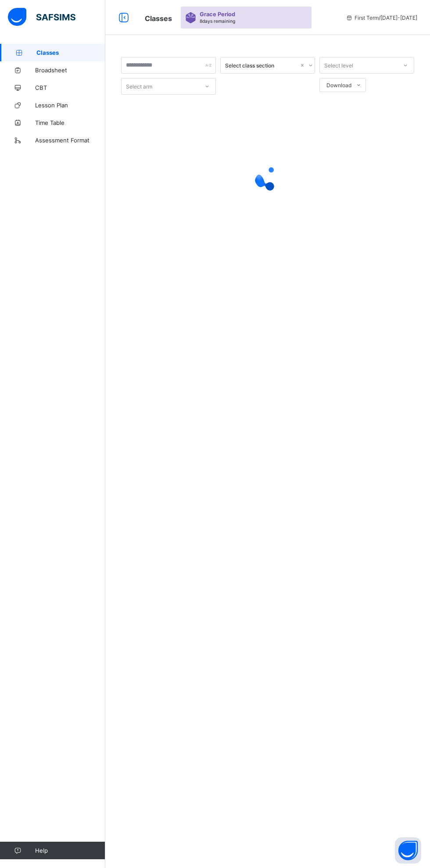 The width and height of the screenshot is (430, 868). Describe the element at coordinates (70, 850) in the screenshot. I see `span: Help` at that location.